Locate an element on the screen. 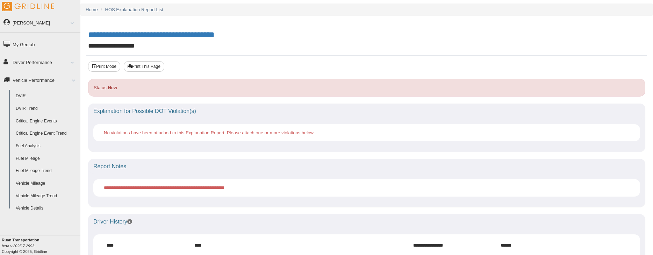 The image size is (653, 255). a: DVIR Trend is located at coordinates (46, 109).